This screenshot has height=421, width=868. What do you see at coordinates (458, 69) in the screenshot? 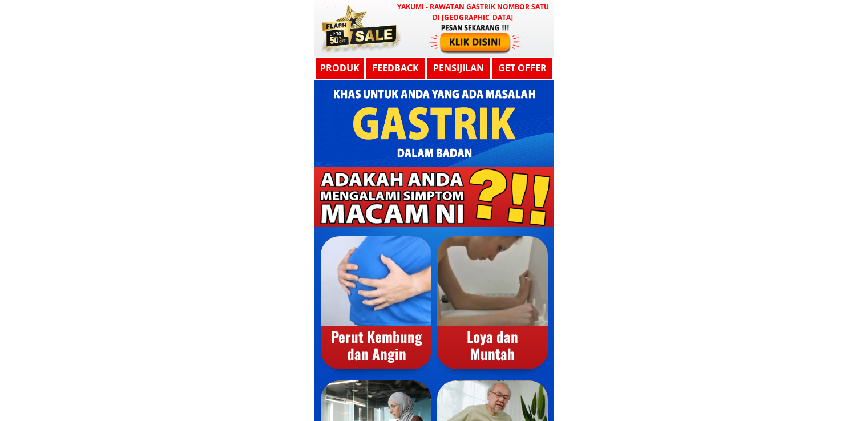
I see `h3: Pensijilan` at bounding box center [458, 69].